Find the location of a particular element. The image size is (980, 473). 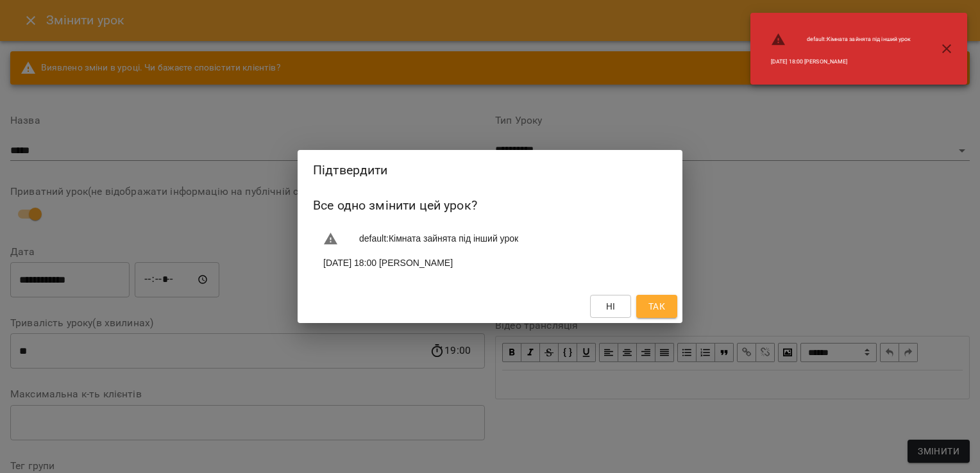

span: Ні is located at coordinates (611, 306).